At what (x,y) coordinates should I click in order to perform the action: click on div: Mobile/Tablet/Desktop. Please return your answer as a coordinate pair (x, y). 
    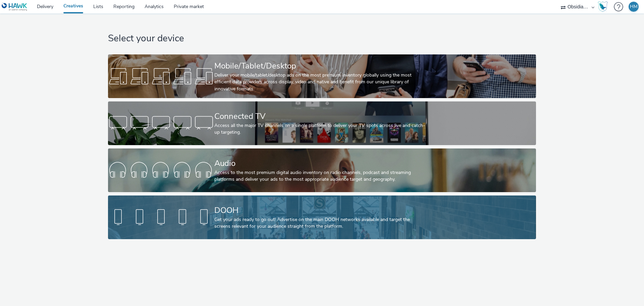
    Looking at the image, I should click on (320, 66).